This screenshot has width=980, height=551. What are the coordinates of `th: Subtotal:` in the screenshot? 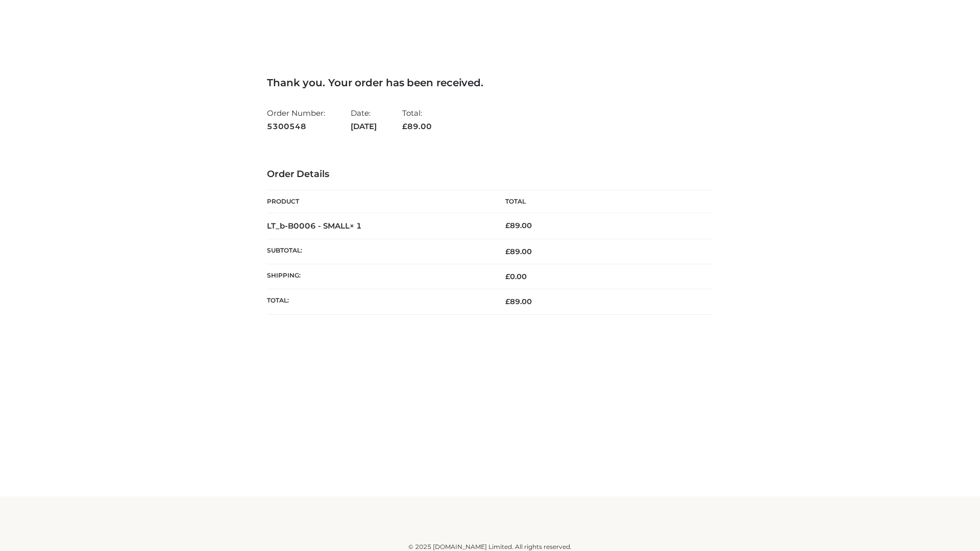 It's located at (378, 251).